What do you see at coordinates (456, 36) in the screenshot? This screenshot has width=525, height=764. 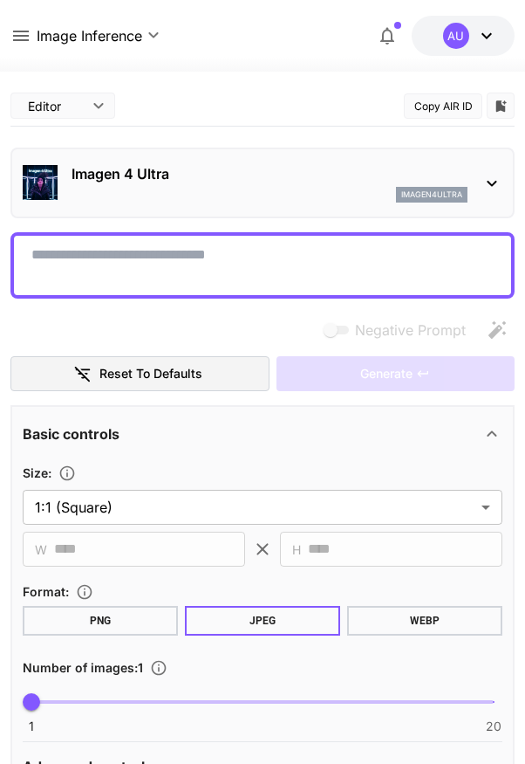 I see `div: AU` at bounding box center [456, 36].